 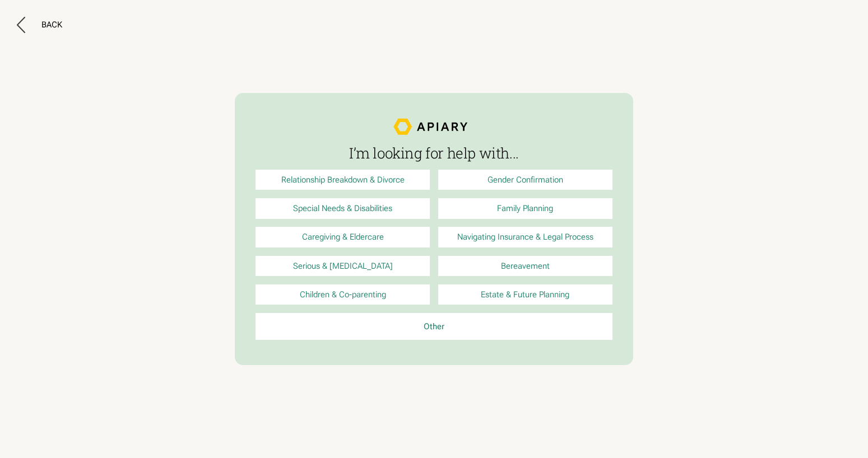 I want to click on h3: I’m looking for help with..., so click(x=434, y=153).